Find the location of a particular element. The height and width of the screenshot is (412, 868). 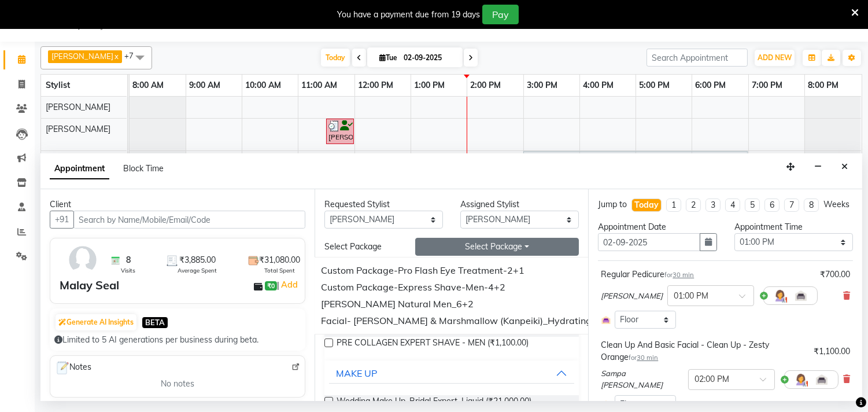

input: Search by Name/Mobile/Email/Code is located at coordinates (189, 219).